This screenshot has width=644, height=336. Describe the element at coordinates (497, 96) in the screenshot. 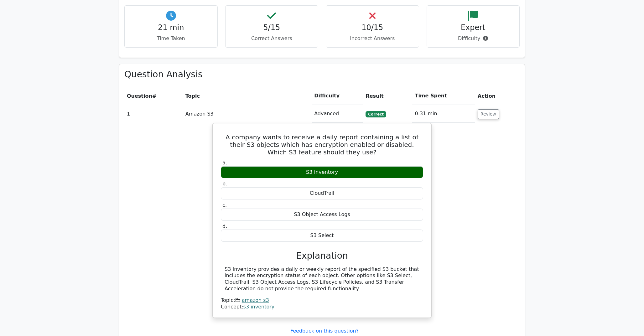

I see `th: Action` at that location.